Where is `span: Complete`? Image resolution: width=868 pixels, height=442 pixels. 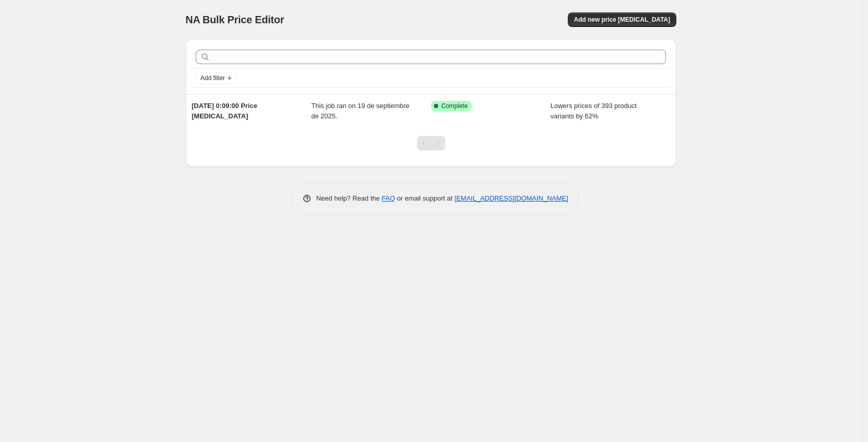
span: Complete is located at coordinates (454, 106).